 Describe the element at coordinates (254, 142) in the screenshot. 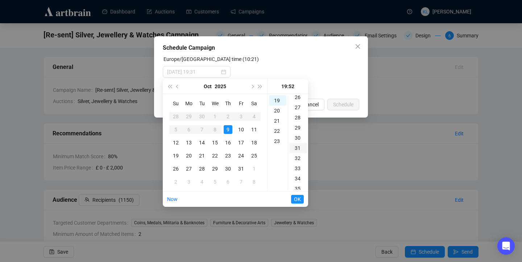

I see `div: 18` at that location.